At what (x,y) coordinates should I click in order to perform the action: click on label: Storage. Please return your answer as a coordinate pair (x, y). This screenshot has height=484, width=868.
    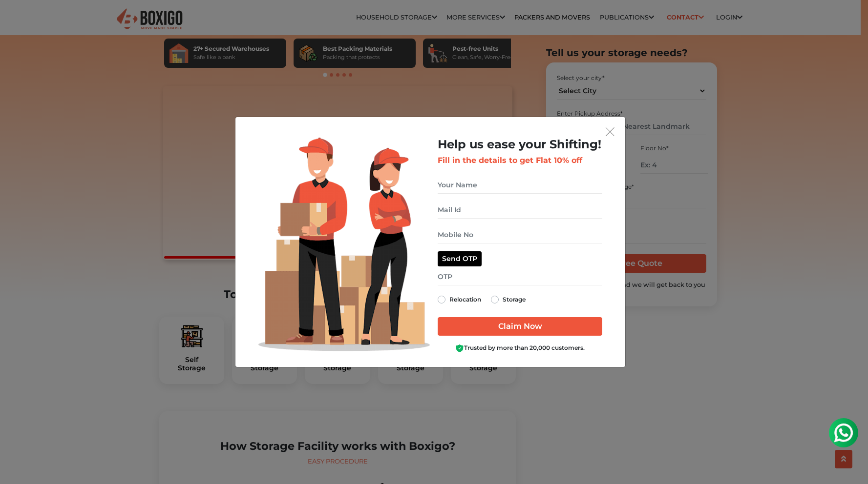
    Looking at the image, I should click on (513, 300).